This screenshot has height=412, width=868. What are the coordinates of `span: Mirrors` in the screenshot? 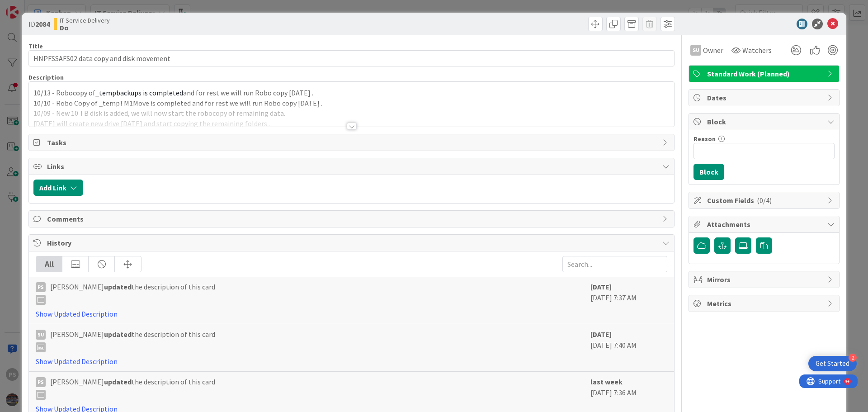 It's located at (765, 279).